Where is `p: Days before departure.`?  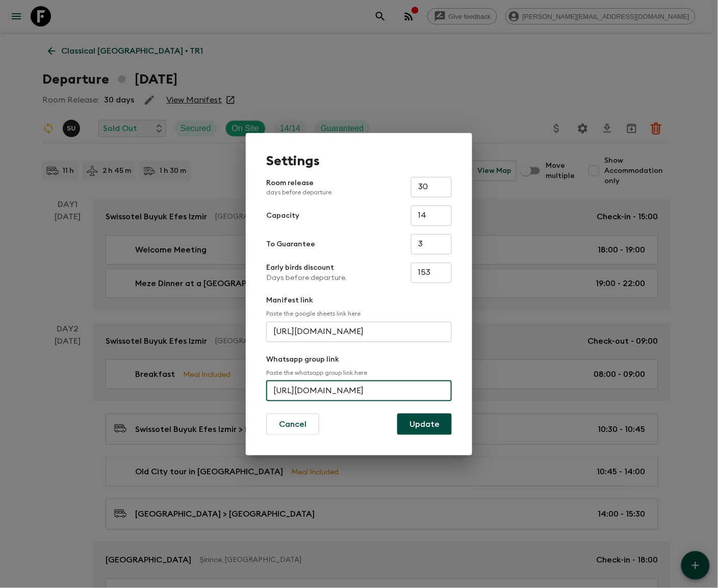
p: Days before departure. is located at coordinates (307, 278).